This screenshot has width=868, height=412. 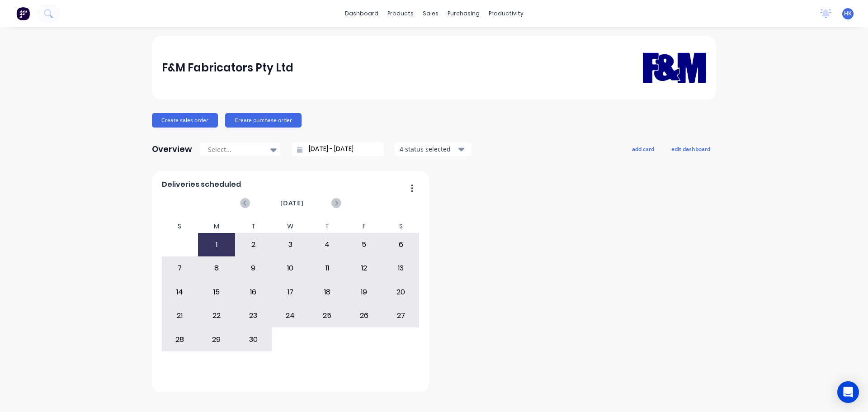 I want to click on span: Deliveries scheduled, so click(x=201, y=184).